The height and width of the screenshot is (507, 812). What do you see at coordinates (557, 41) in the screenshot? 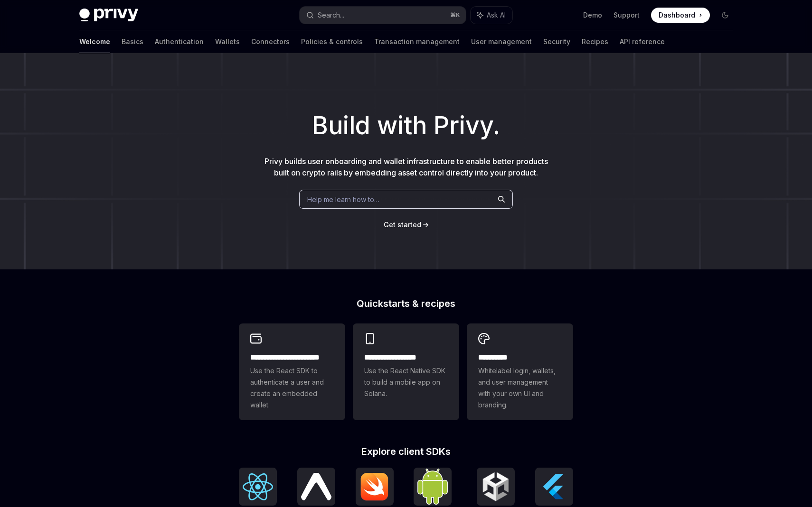
I see `a: Security` at bounding box center [557, 41].